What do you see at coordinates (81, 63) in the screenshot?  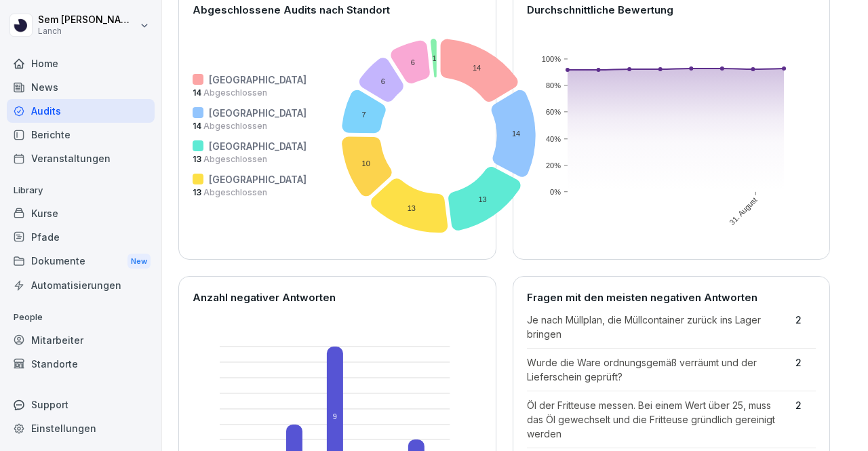 I see `div: Home` at bounding box center [81, 63].